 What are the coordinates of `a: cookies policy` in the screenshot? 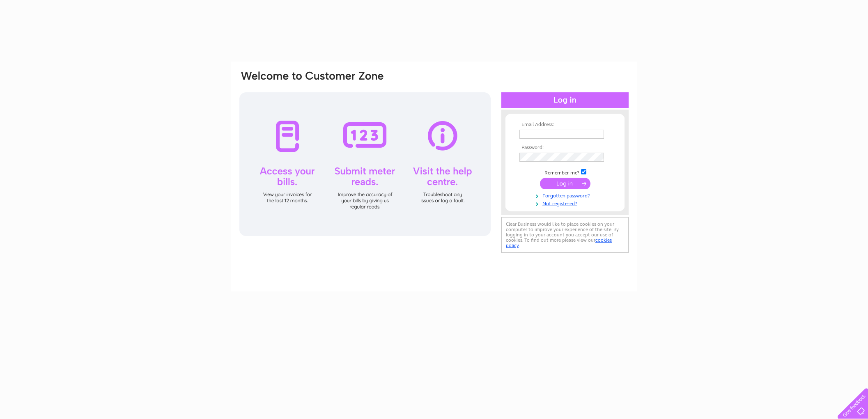 It's located at (559, 243).